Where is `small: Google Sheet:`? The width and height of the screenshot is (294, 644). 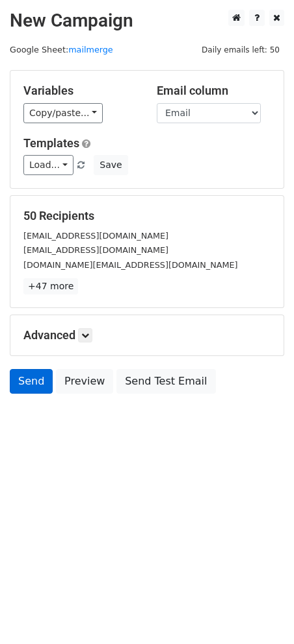
small: Google Sheet: is located at coordinates (61, 49).